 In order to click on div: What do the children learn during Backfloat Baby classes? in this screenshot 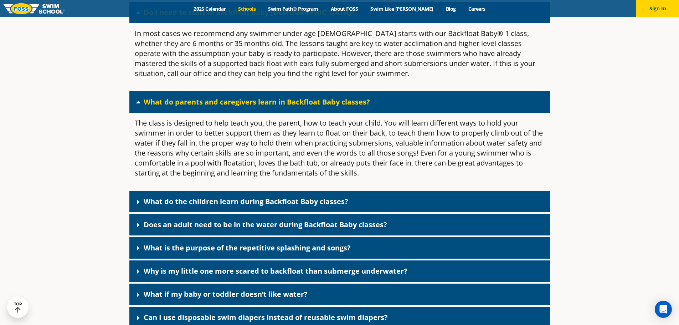, I will do `click(340, 201)`.